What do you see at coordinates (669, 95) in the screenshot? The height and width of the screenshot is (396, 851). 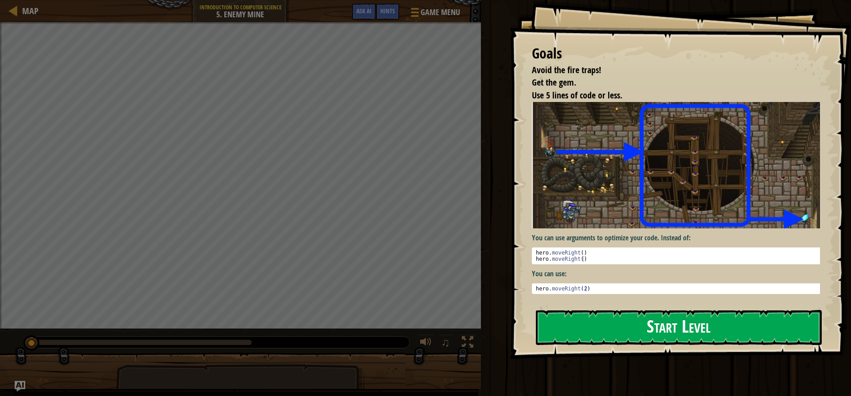 I see `li: Use 5 lines of code or less.` at bounding box center [669, 95].